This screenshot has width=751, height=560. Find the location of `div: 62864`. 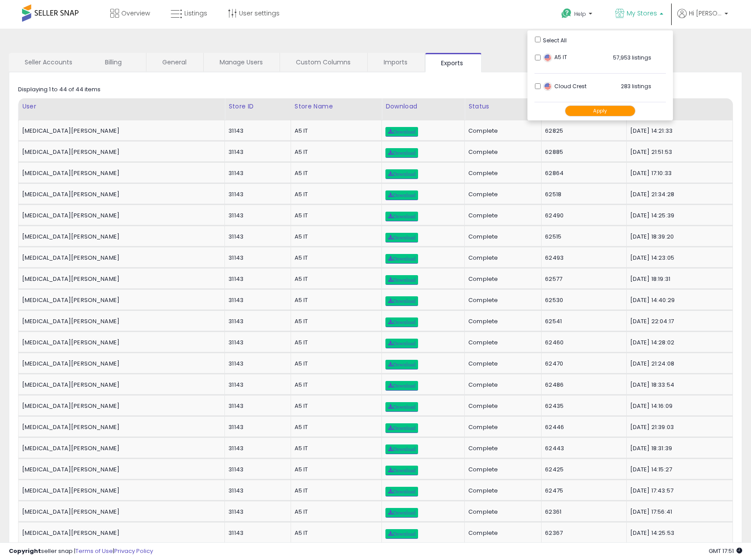

div: 62864 is located at coordinates (582, 173).